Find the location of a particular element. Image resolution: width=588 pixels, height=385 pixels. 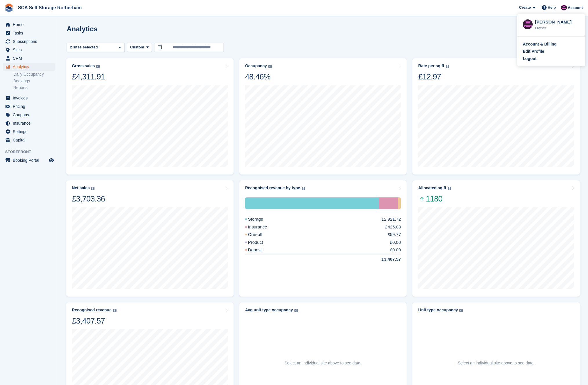

div: Owner is located at coordinates (557, 28).